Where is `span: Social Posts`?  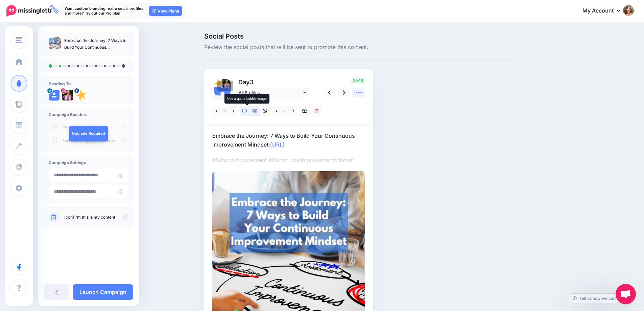 span: Social Posts is located at coordinates (361, 36).